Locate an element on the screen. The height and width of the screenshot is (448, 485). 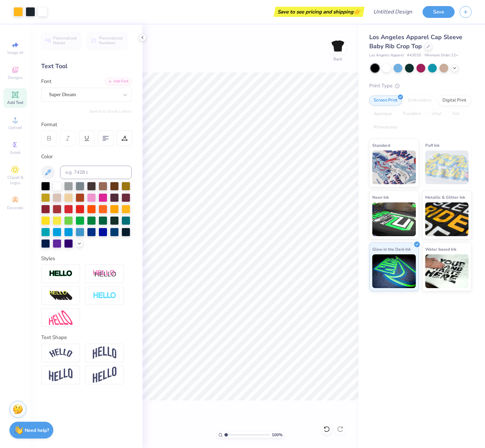
span: Add Text is located at coordinates (15, 103).